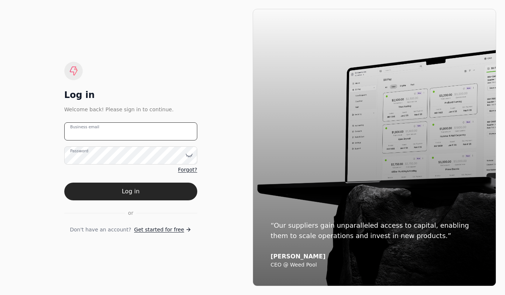 This screenshot has height=295, width=505. I want to click on a: Get started for free, so click(162, 229).